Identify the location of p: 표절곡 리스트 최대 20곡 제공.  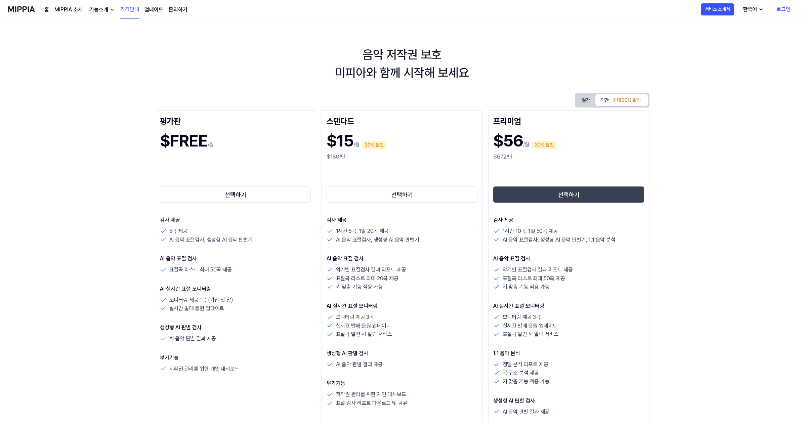
(367, 279).